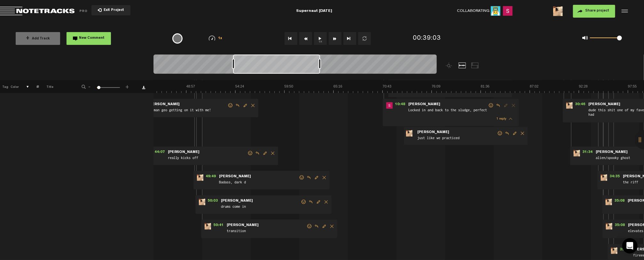 This screenshot has width=644, height=260. I want to click on span: 1 reply, so click(501, 119).